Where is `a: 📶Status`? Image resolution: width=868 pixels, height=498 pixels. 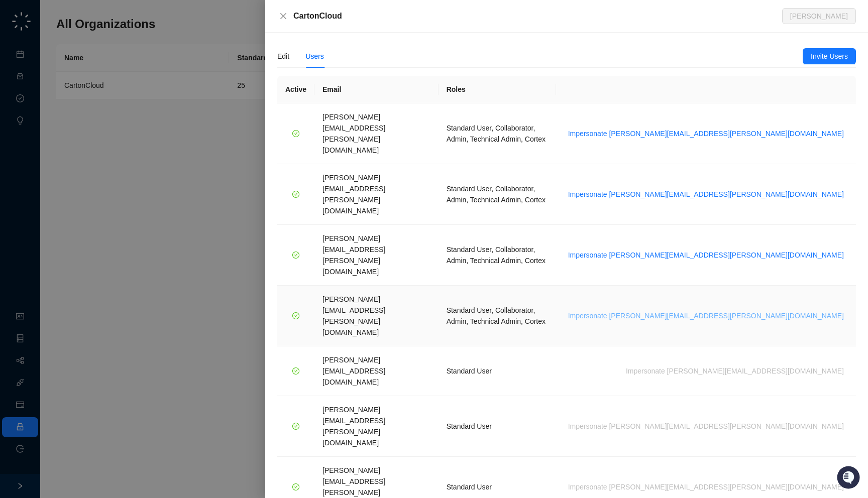 a: 📶Status is located at coordinates (61, 145).